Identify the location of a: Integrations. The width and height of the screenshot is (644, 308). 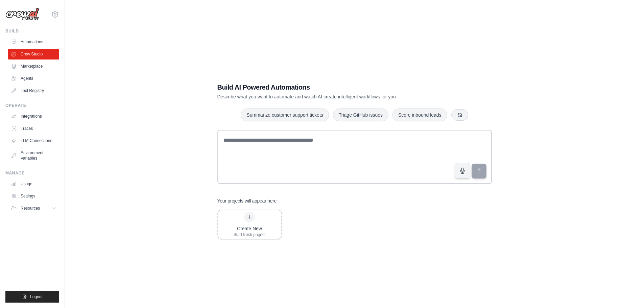
(33, 116).